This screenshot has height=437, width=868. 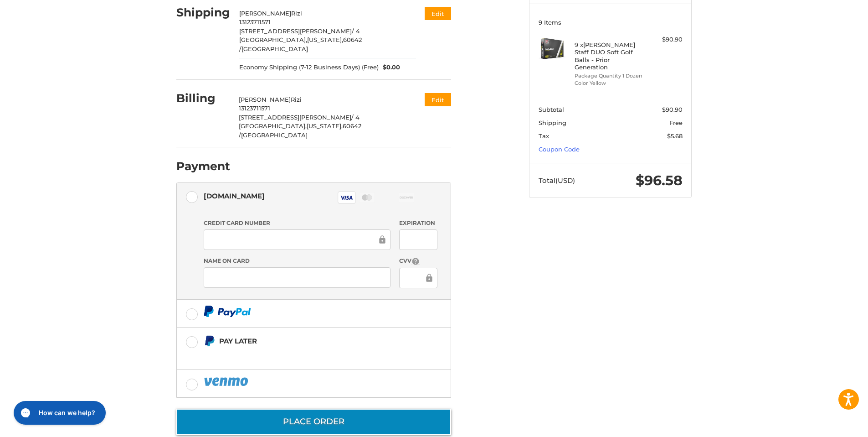 I want to click on label: Name on Card, so click(x=297, y=261).